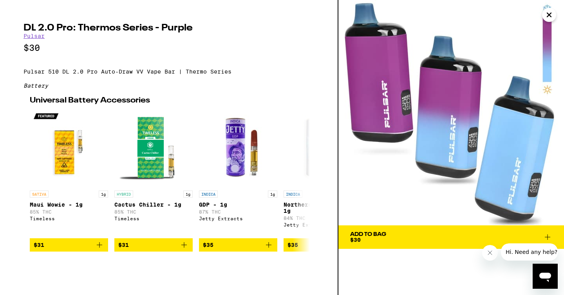 Image resolution: width=564 pixels, height=295 pixels. I want to click on img: Jetty Extracts - GDP - 1g, so click(238, 148).